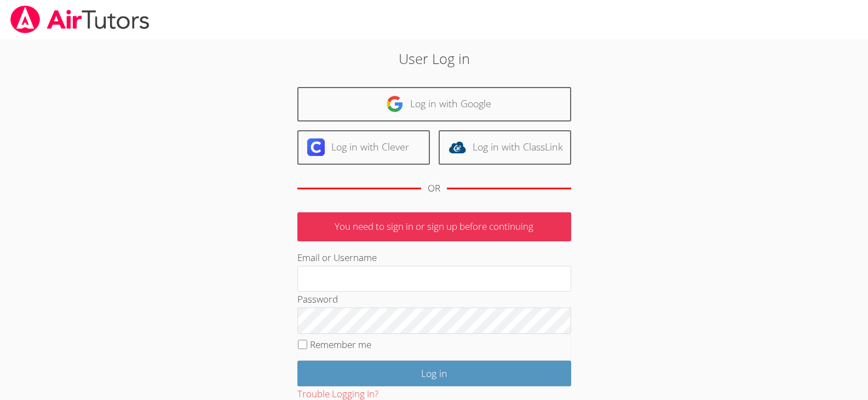 The width and height of the screenshot is (868, 400). Describe the element at coordinates (434, 188) in the screenshot. I see `div: OR` at that location.